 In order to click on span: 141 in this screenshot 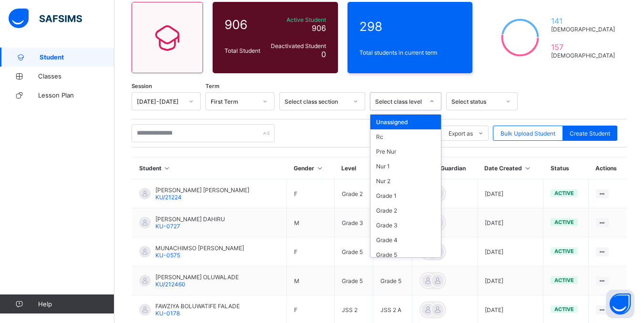, I will do `click(583, 20)`.